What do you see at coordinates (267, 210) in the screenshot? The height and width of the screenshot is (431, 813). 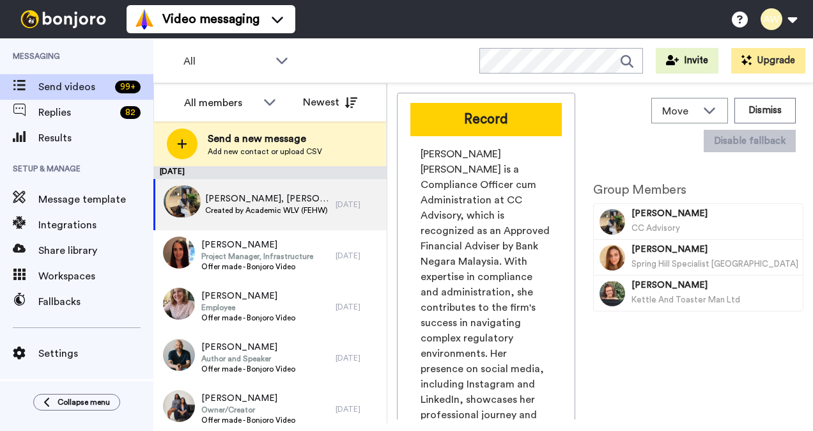 I see `span: Created by Academic WLV (FEHW)` at bounding box center [267, 210].